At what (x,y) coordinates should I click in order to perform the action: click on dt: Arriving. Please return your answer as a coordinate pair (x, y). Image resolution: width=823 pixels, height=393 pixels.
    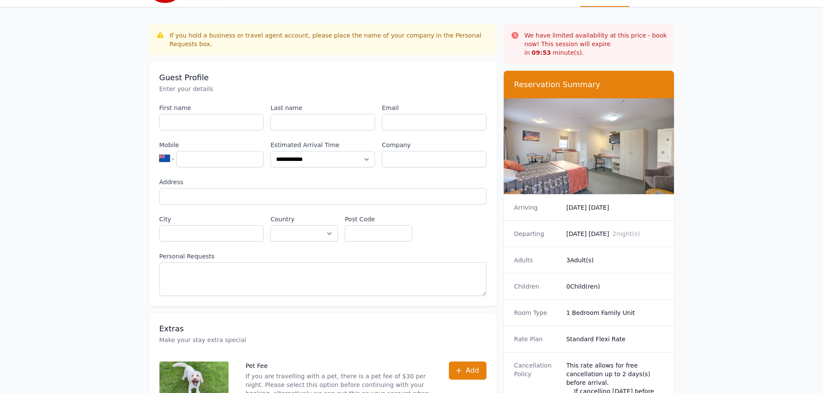
    Looking at the image, I should click on (536, 208).